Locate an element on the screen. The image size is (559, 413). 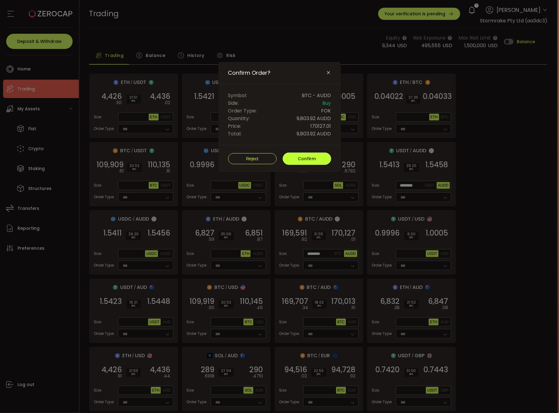
div: Chat Widget is located at coordinates (523, 380).